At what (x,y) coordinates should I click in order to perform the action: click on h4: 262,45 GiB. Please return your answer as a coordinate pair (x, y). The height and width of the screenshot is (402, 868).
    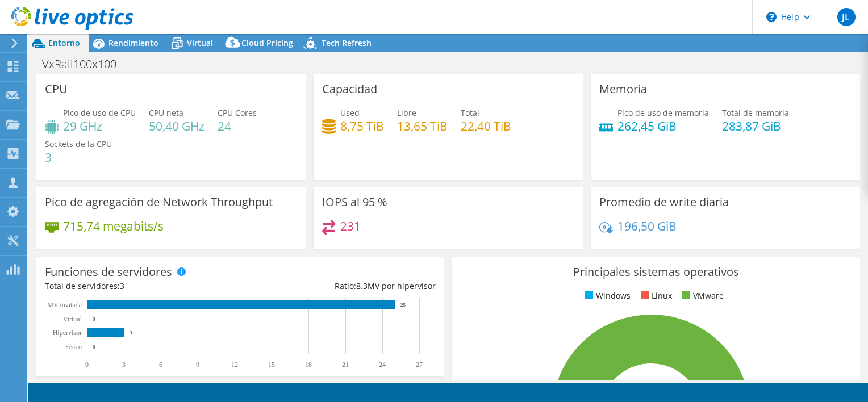
    Looking at the image, I should click on (663, 126).